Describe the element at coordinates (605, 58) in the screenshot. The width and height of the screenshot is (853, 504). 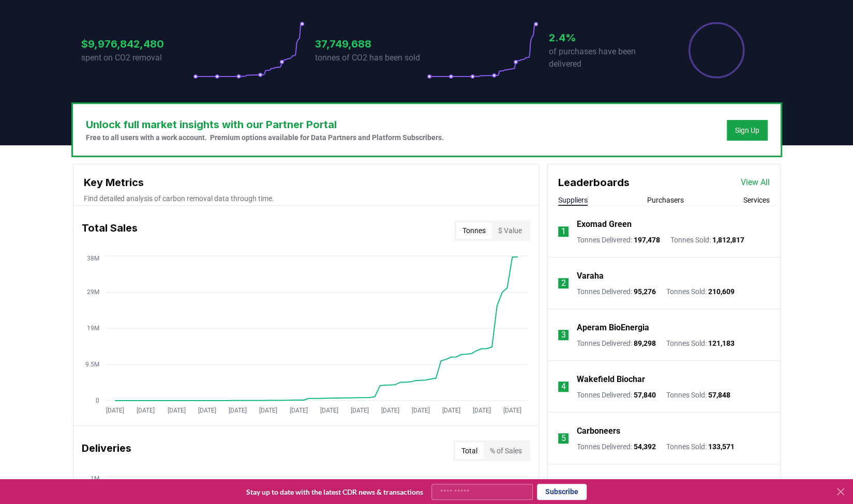
I see `p: of purchases have been delivered` at that location.